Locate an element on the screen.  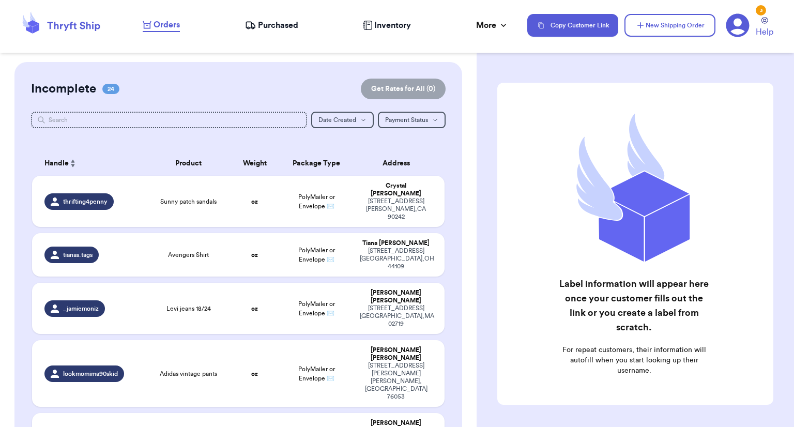
th: Address is located at coordinates (399, 163).